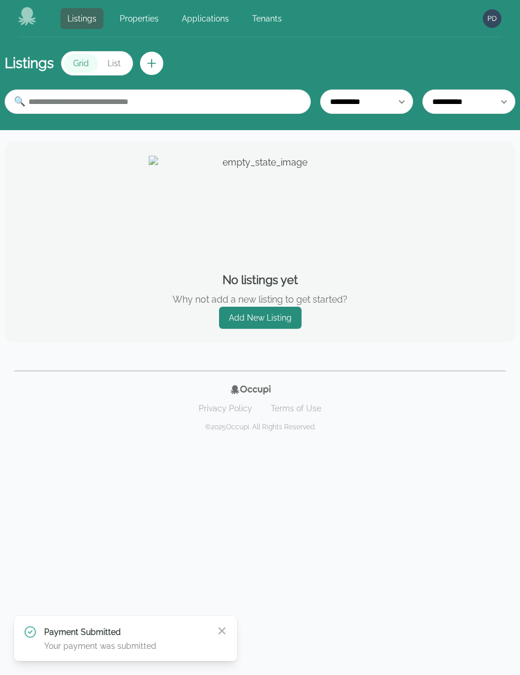 The width and height of the screenshot is (520, 675). What do you see at coordinates (29, 63) in the screenshot?
I see `h1: Listings` at bounding box center [29, 63].